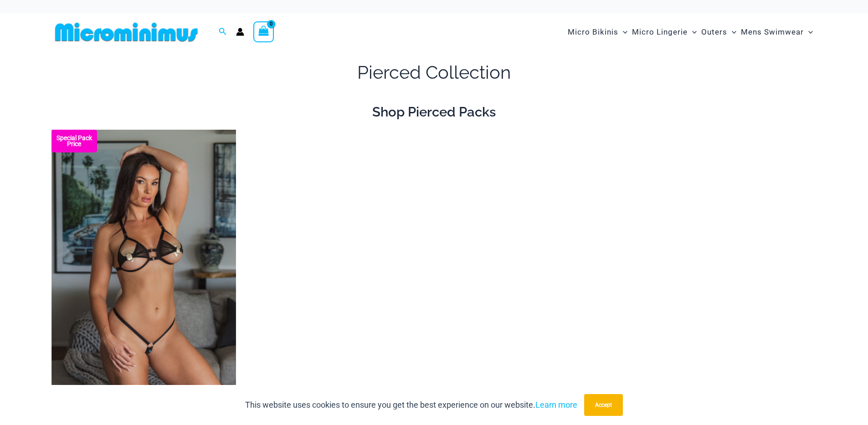 This screenshot has width=868, height=425. Describe the element at coordinates (74, 141) in the screenshot. I see `b: Special Pack Price` at that location.